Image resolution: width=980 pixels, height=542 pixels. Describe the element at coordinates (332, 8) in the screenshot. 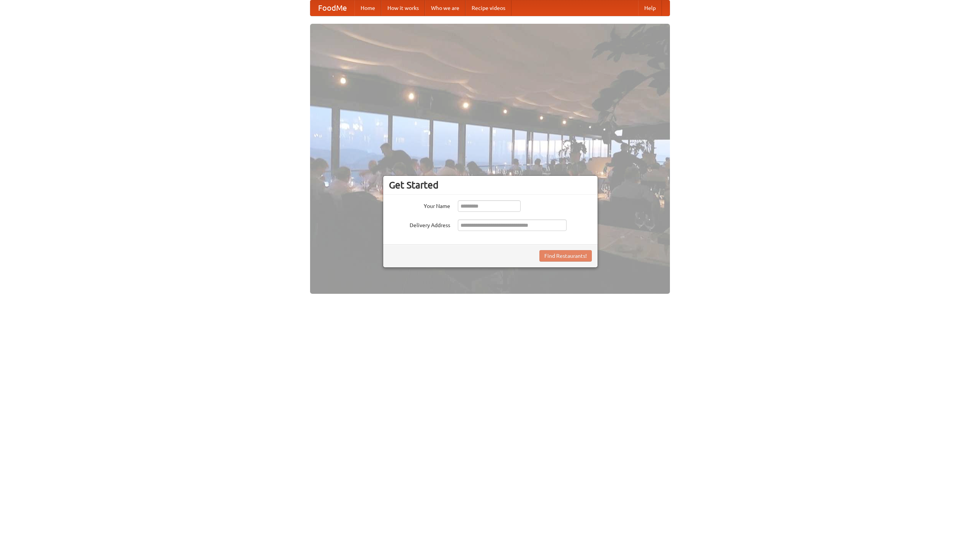

I see `a: FoodMe` at that location.